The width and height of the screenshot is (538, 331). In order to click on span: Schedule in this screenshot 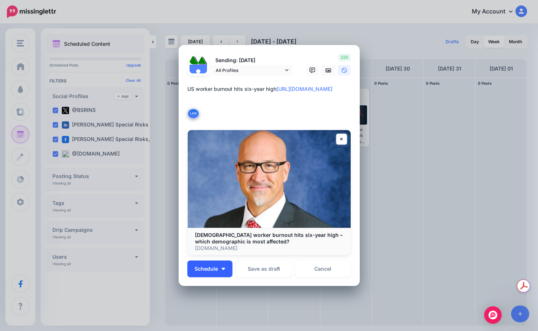, I will do `click(206, 269)`.